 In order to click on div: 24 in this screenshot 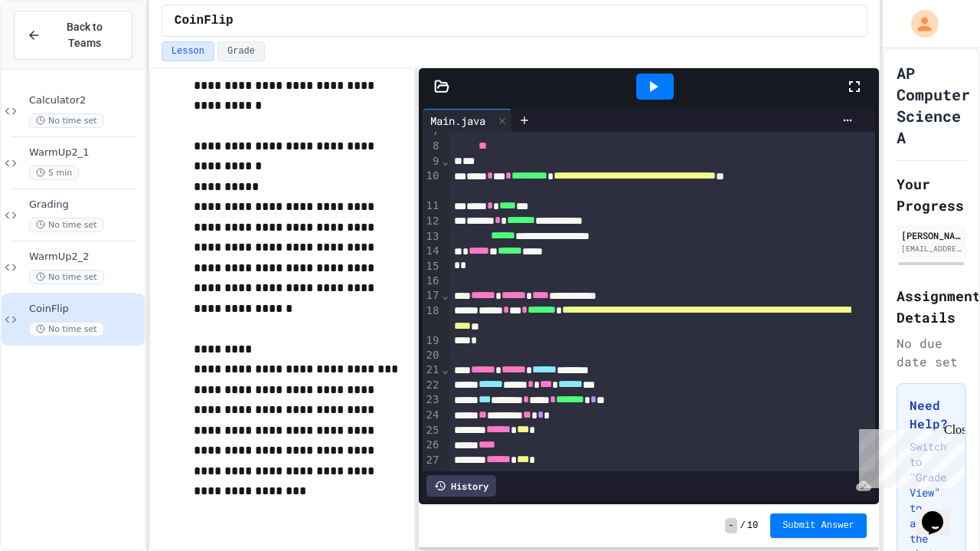, I will do `click(432, 416)`.